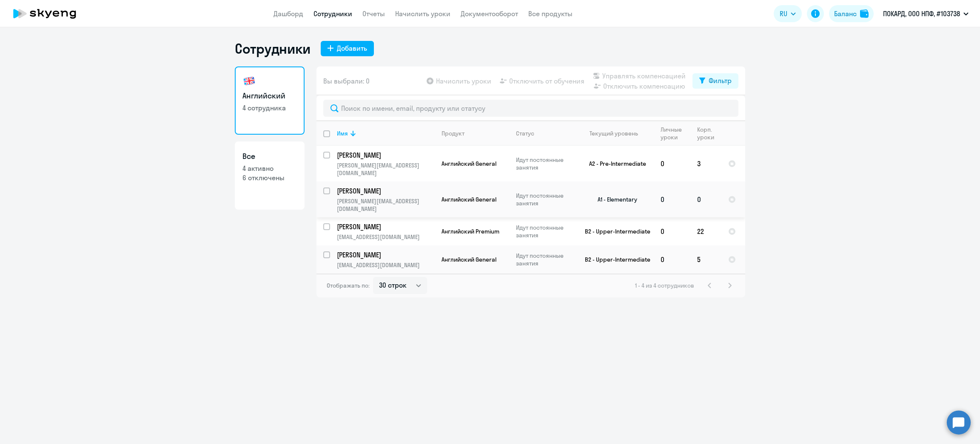 Image resolution: width=980 pixels, height=444 pixels. What do you see at coordinates (270, 176) in the screenshot?
I see `a: Все4 активно6 отключены` at bounding box center [270, 176].